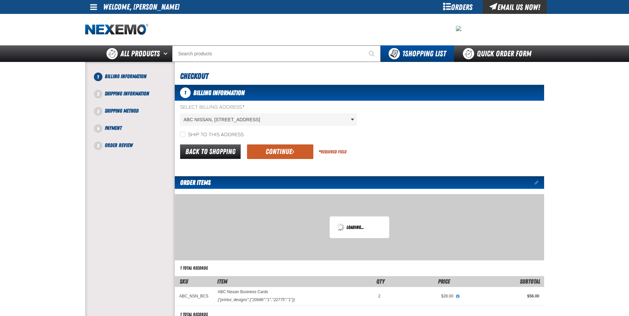 The width and height of the screenshot is (629, 316). Describe the element at coordinates (212, 135) in the screenshot. I see `label: Ship to this address` at that location.